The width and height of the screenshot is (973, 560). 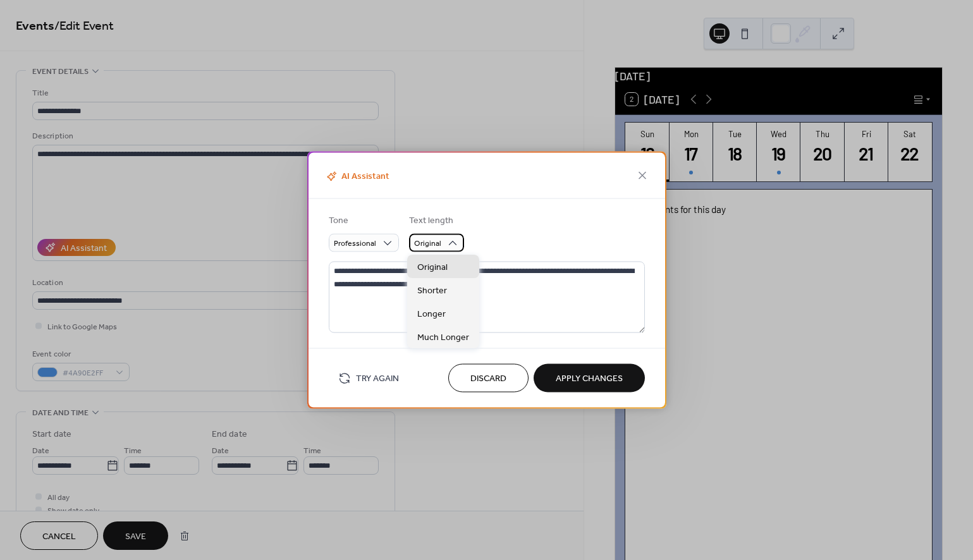 I want to click on span: Much Longer, so click(x=443, y=337).